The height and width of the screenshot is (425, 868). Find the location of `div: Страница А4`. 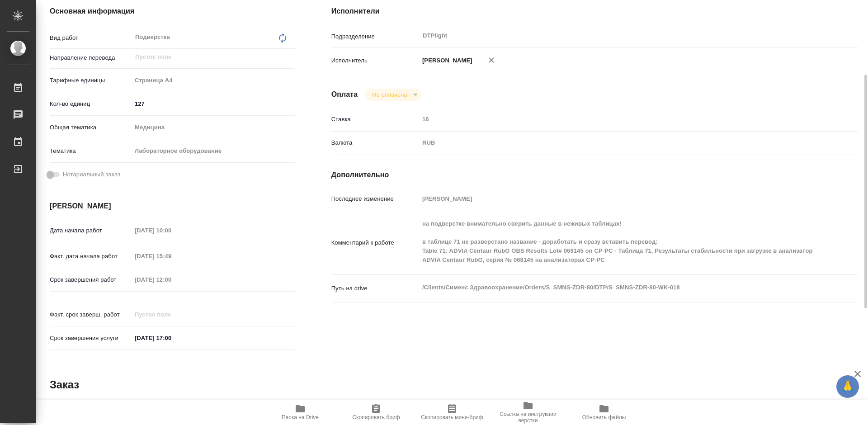

div: Страница А4 is located at coordinates (213, 81).